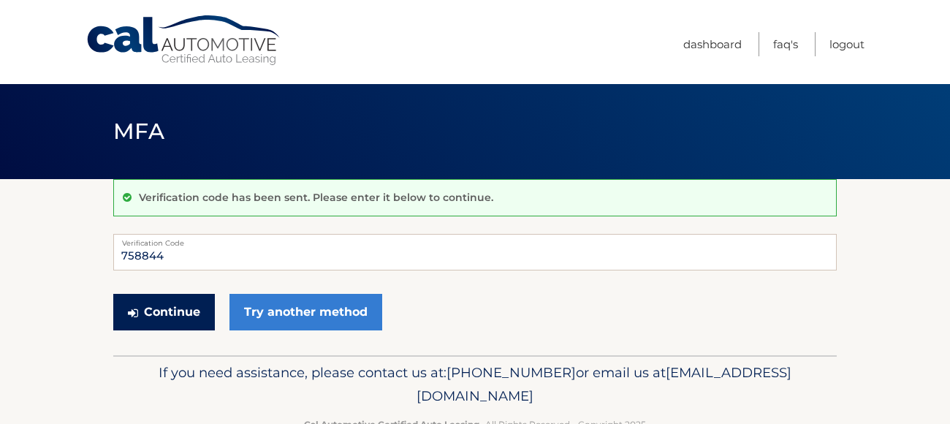 This screenshot has width=950, height=424. What do you see at coordinates (184, 40) in the screenshot?
I see `a: Cal Automotive` at bounding box center [184, 40].